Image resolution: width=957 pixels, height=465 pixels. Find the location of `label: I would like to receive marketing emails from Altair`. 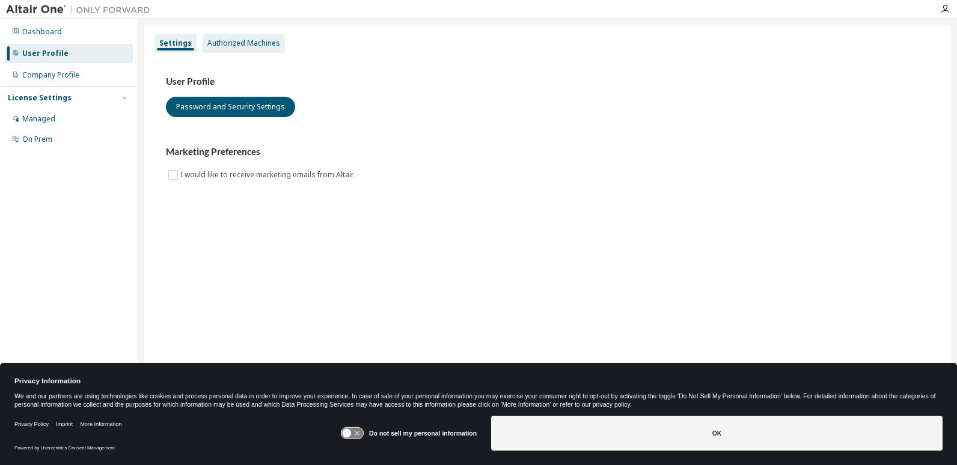

label: I would like to receive marketing emails from Altair is located at coordinates (268, 175).